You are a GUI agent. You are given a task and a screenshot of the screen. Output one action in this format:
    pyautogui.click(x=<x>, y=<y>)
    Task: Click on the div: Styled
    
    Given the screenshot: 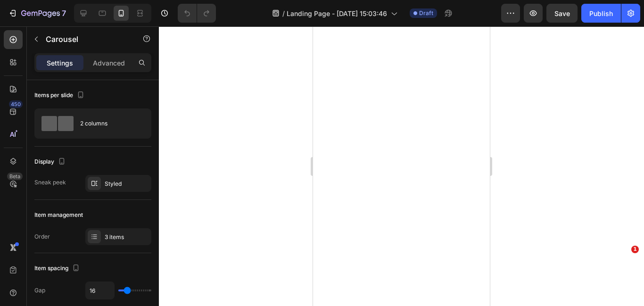 What is the action you would take?
    pyautogui.click(x=127, y=183)
    